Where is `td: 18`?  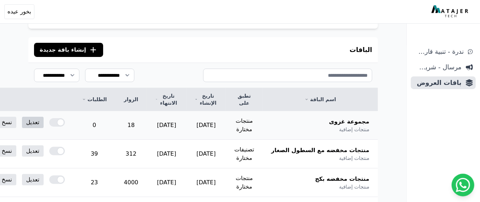
td: 18 is located at coordinates (131, 126).